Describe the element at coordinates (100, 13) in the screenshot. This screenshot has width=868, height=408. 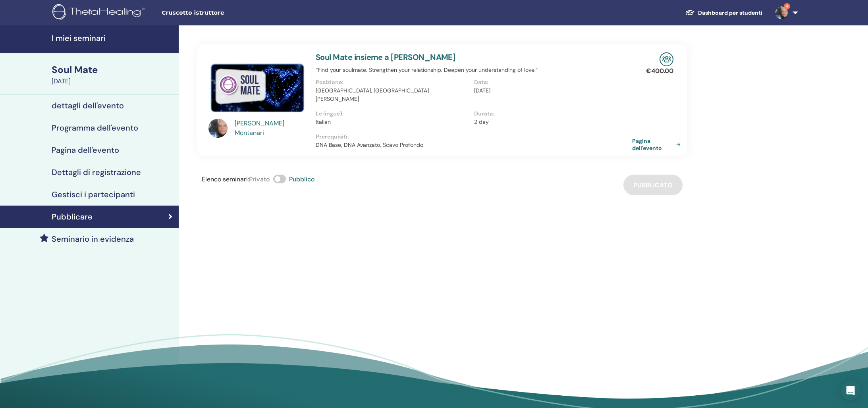
I see `img: logo.png` at that location.